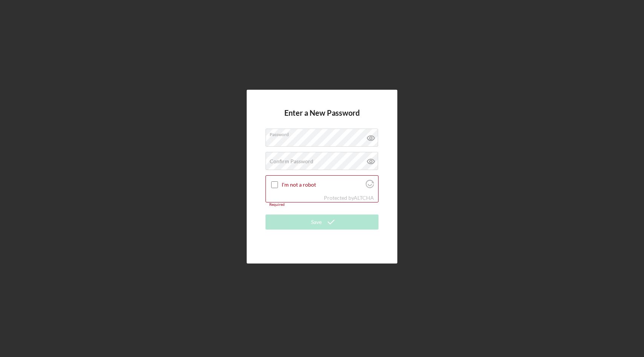 Image resolution: width=644 pixels, height=357 pixels. I want to click on label: Confirm Password, so click(291, 161).